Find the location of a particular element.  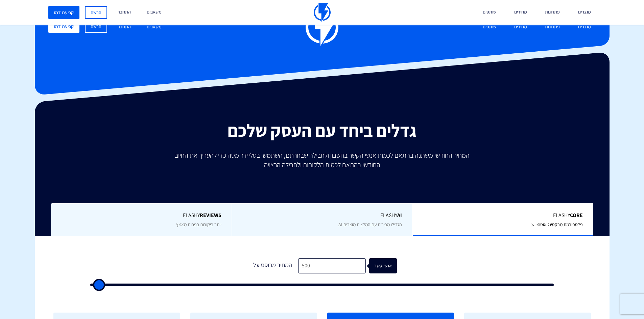

b: AI is located at coordinates (399, 215).